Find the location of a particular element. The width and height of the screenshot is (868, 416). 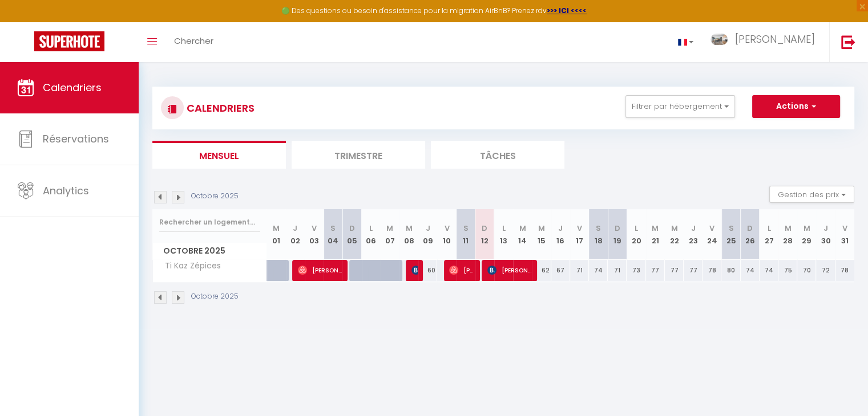

span: Analytics is located at coordinates (65, 190).